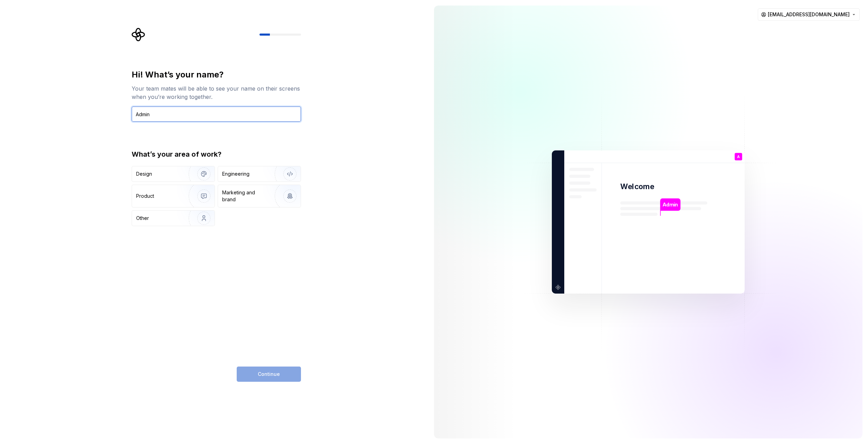  I want to click on svg: Supernova Logo, so click(139, 35).